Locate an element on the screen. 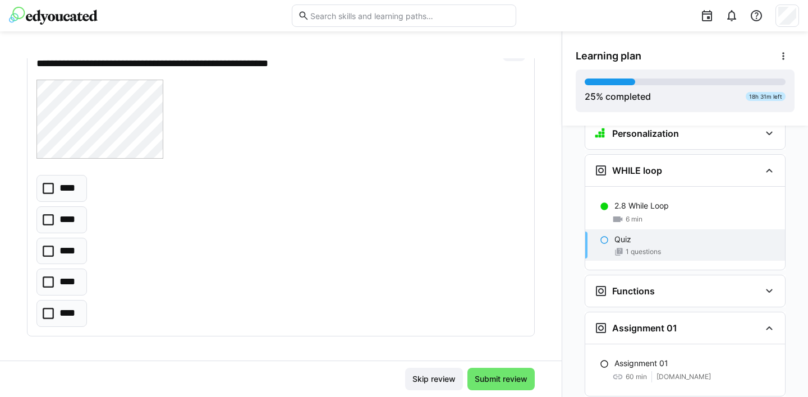 This screenshot has width=808, height=397. h3: Personalization is located at coordinates (645, 133).